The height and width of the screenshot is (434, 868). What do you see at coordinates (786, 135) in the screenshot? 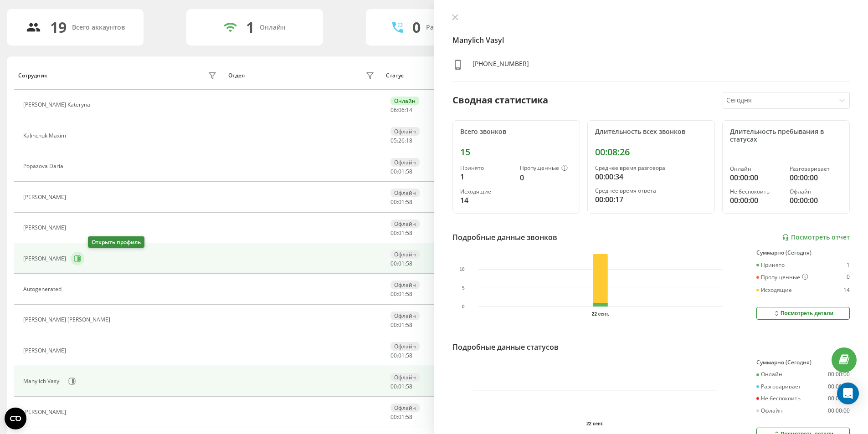
I see `div: Длительность пребывания в статусах` at bounding box center [786, 135].